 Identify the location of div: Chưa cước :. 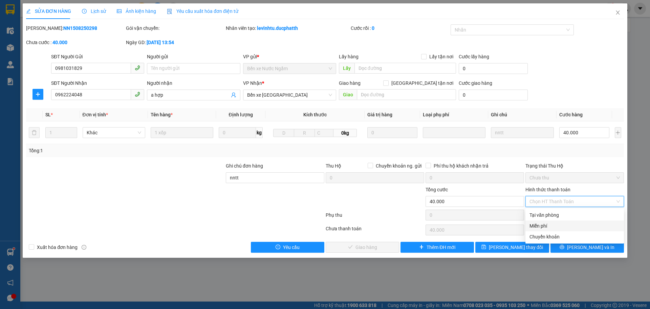
(75, 42).